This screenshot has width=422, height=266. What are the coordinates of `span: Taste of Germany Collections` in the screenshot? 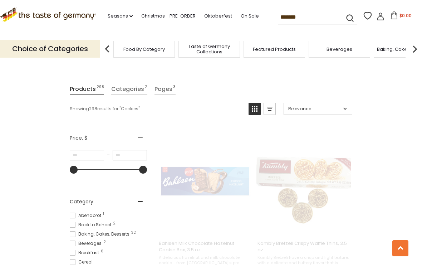 It's located at (209, 49).